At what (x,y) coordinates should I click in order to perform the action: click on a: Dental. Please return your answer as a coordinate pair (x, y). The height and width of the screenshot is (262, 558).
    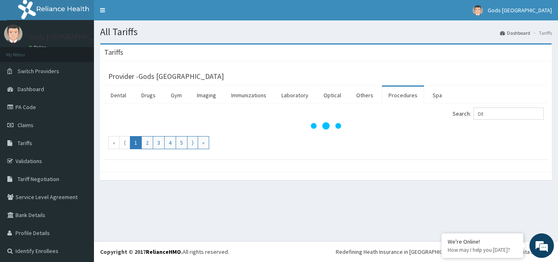
    Looking at the image, I should click on (118, 95).